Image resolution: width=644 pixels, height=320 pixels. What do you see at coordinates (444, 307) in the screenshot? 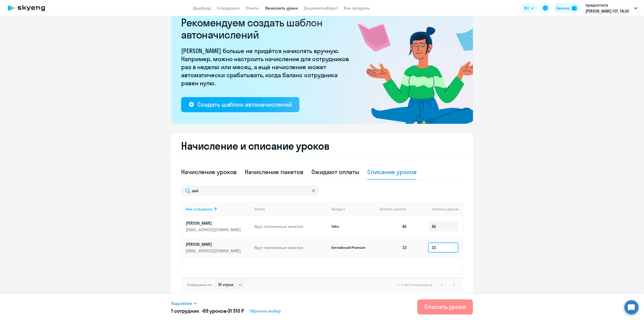
I see `div: Списать уроки` at bounding box center [444, 307].